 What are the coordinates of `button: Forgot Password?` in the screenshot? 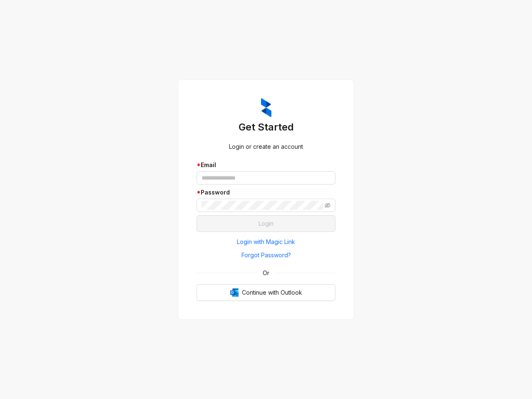 It's located at (266, 256).